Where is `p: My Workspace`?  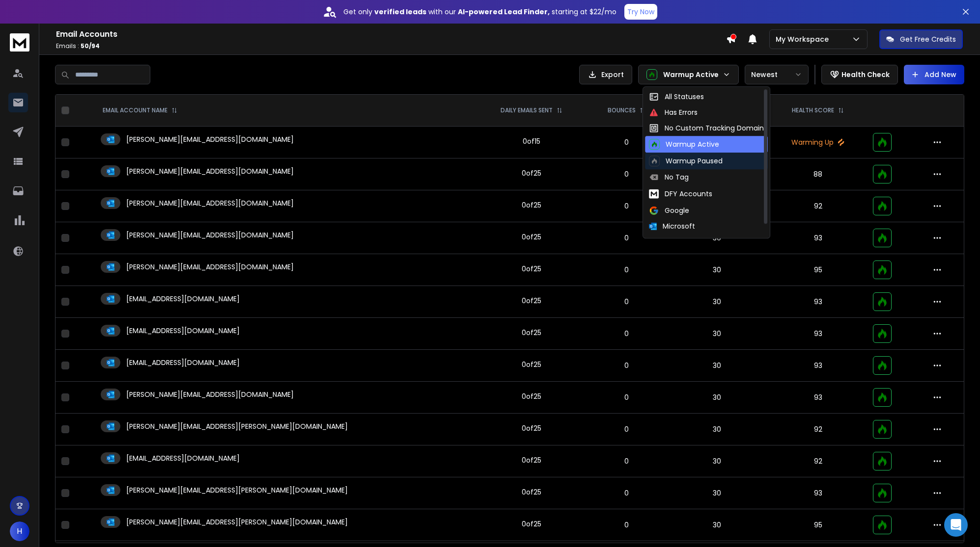
p: My Workspace is located at coordinates (804, 39).